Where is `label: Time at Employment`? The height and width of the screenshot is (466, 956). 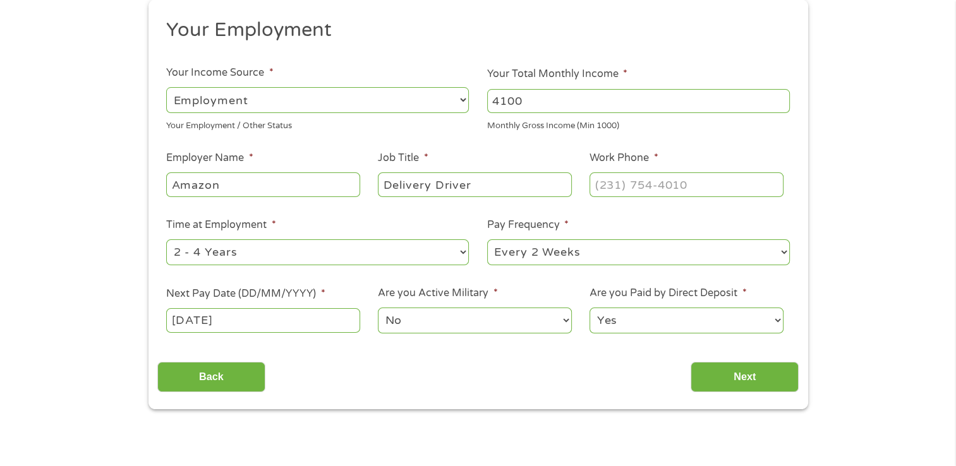 label: Time at Employment is located at coordinates (221, 225).